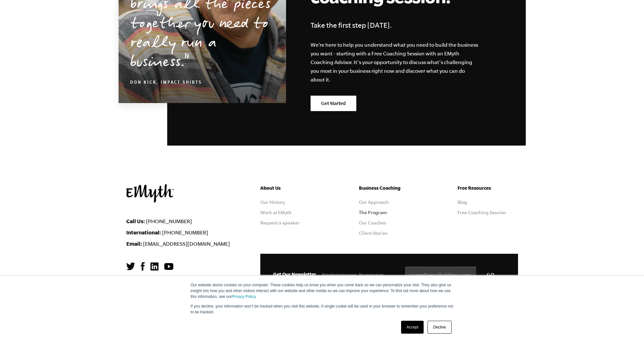 This screenshot has width=644, height=342. I want to click on a: Our History, so click(273, 202).